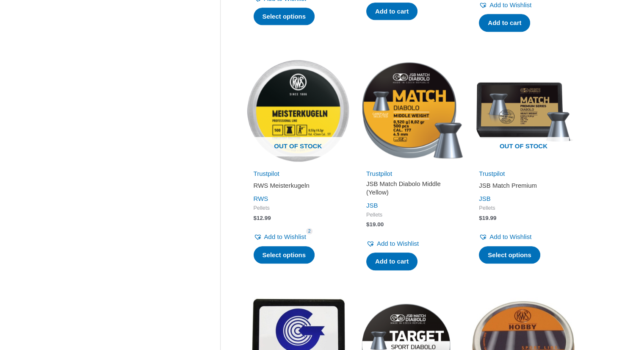 The image size is (644, 350). I want to click on img: RWS Meisterkugeln, so click(298, 110).